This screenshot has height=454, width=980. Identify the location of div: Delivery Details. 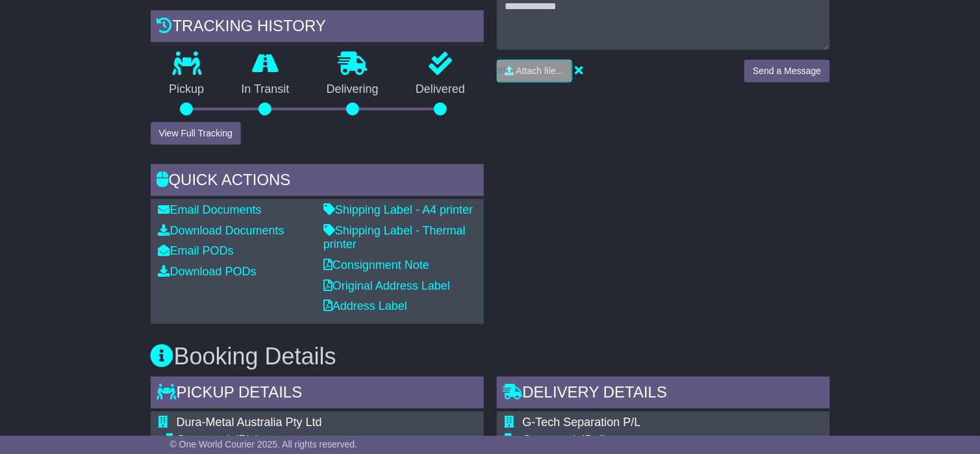
(663, 394).